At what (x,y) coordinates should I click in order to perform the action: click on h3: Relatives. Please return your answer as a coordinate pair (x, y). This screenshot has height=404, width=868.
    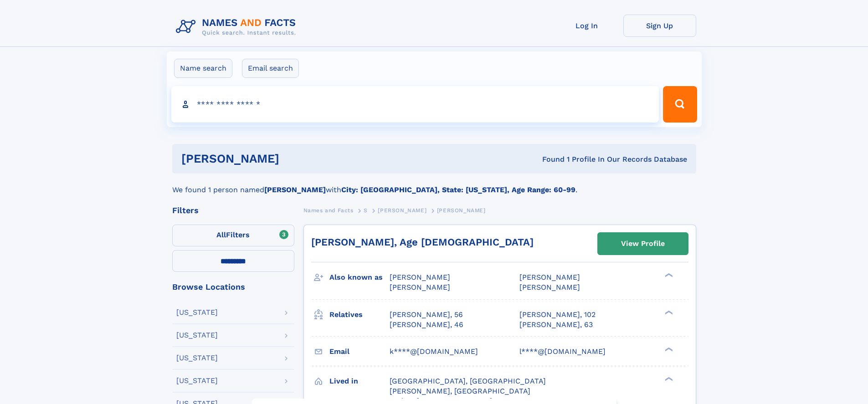
    Looking at the image, I should click on (360, 315).